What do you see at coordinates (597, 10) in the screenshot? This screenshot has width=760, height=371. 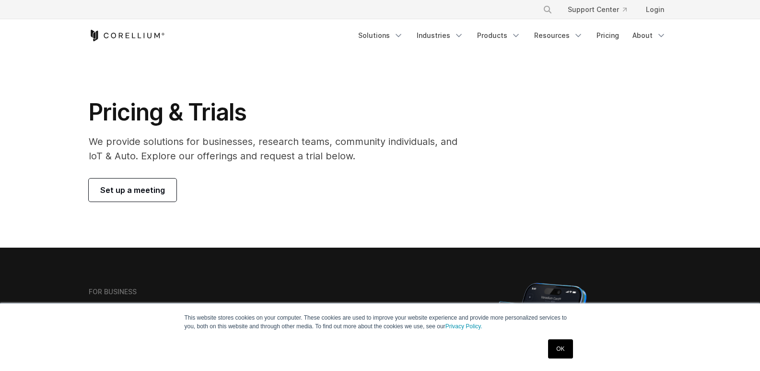 I see `a: Support Center` at bounding box center [597, 10].